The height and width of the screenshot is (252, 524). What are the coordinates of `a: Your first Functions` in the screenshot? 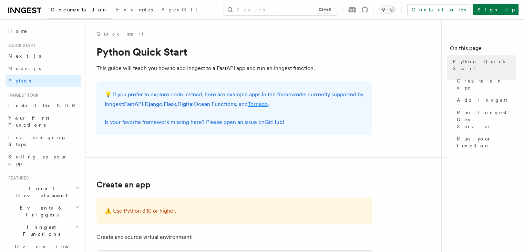 It's located at (43, 121).